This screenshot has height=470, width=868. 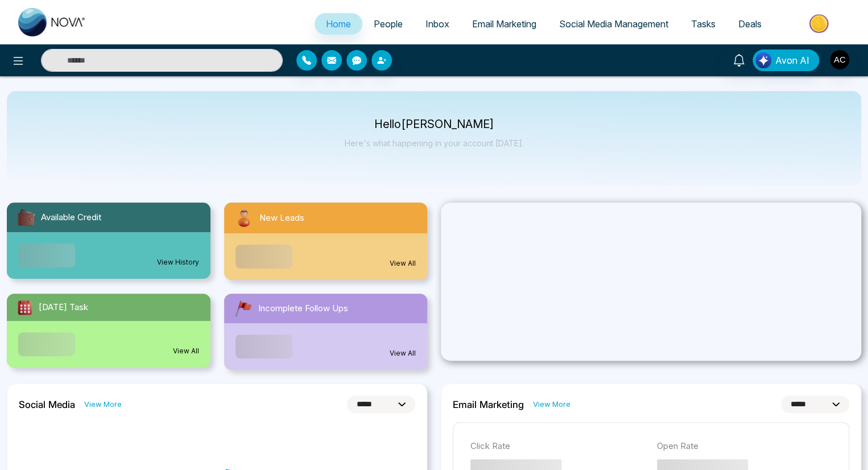 I want to click on a: Inbox, so click(x=438, y=24).